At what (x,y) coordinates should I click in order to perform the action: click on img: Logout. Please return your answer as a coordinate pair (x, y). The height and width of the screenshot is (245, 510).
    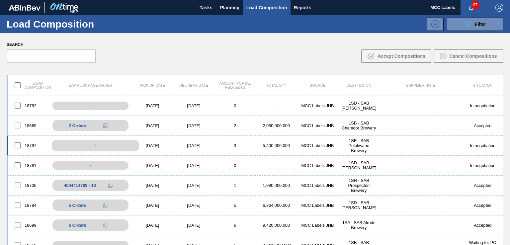
    Looking at the image, I should click on (500, 8).